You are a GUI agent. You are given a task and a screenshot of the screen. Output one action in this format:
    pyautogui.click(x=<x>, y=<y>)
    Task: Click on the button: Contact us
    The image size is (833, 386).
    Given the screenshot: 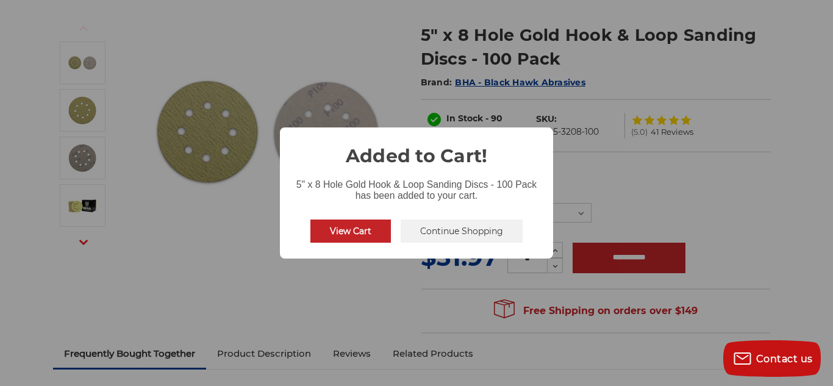 What is the action you would take?
    pyautogui.click(x=772, y=359)
    